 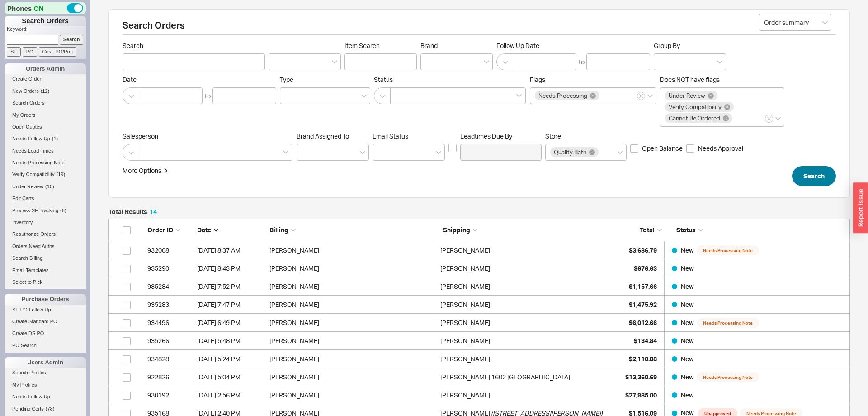 I want to click on input: Does NOT have flags, so click(x=737, y=118).